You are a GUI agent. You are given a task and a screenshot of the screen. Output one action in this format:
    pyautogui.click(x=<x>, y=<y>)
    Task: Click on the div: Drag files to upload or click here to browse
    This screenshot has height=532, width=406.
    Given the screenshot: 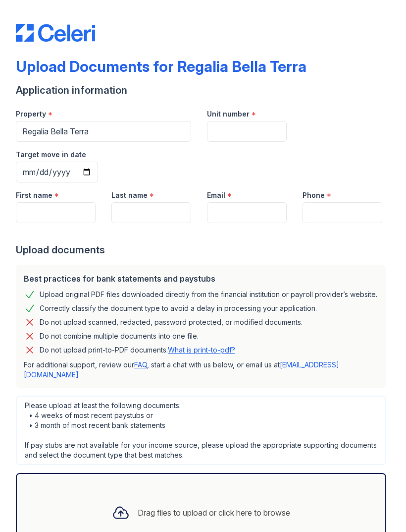 What is the action you would take?
    pyautogui.click(x=214, y=512)
    